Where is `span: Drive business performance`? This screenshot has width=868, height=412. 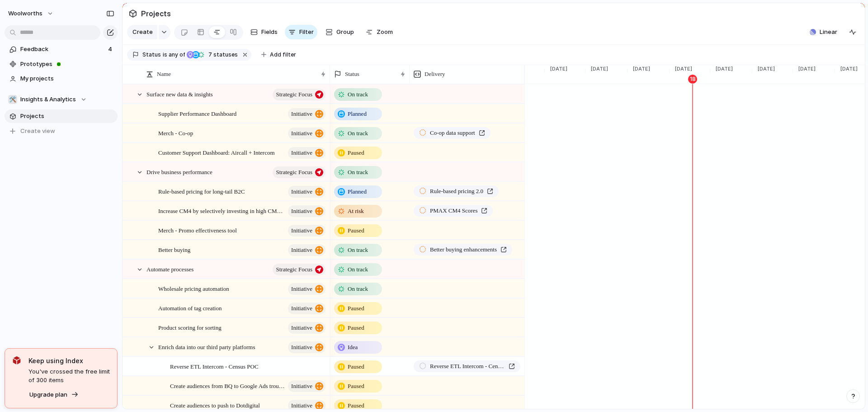 span: Drive business performance is located at coordinates (179, 171).